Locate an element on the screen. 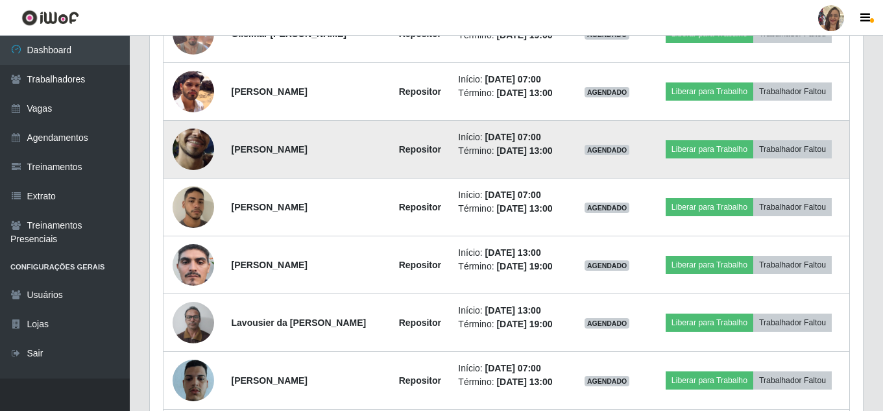 This screenshot has width=883, height=411. img: 1749859968121.jpeg is located at coordinates (193, 207).